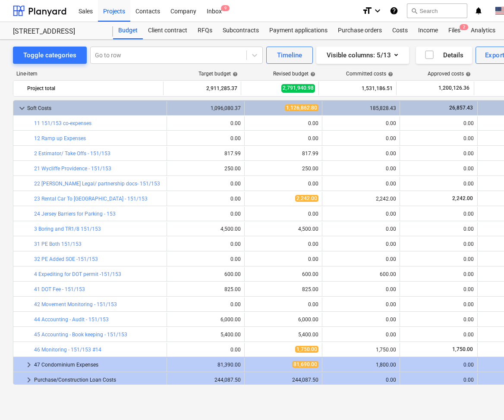 The height and width of the screenshot is (420, 504). Describe the element at coordinates (369, 74) in the screenshot. I see `div: Committed costs` at that location.